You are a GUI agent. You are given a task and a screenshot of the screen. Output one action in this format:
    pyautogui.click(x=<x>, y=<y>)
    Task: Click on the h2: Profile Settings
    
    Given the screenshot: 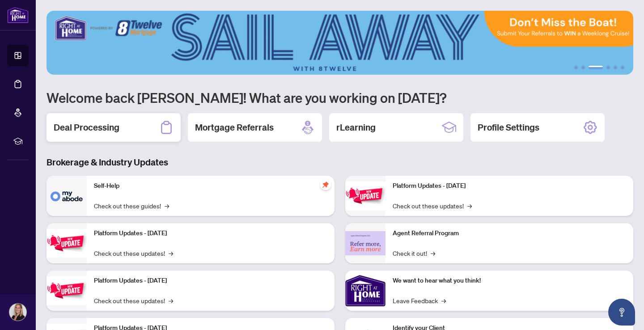 What is the action you would take?
    pyautogui.click(x=508, y=127)
    